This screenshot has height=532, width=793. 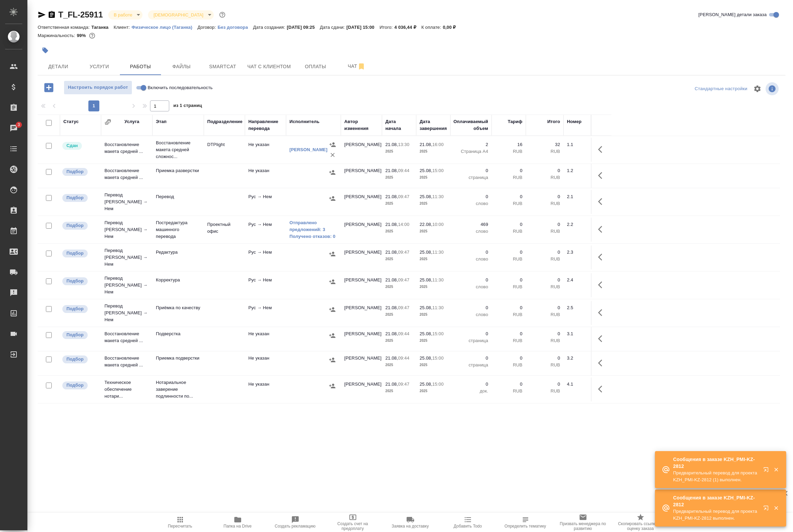 What do you see at coordinates (295, 526) in the screenshot?
I see `span: Создать рекламацию` at bounding box center [295, 526].